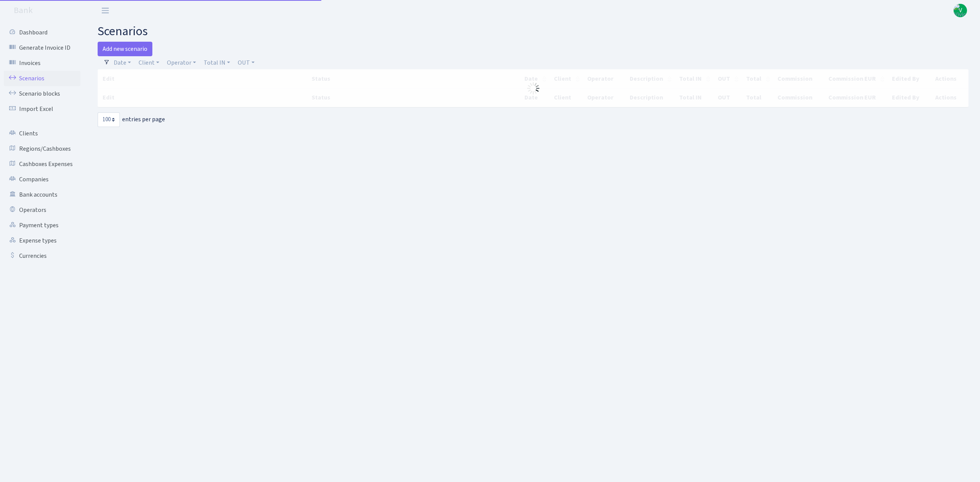  I want to click on a: Operators, so click(43, 210).